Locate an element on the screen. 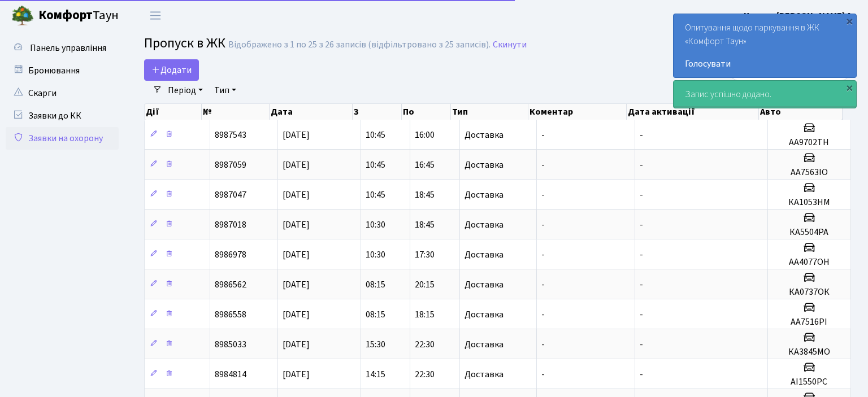 Image resolution: width=868 pixels, height=397 pixels. th: № is located at coordinates (235, 112).